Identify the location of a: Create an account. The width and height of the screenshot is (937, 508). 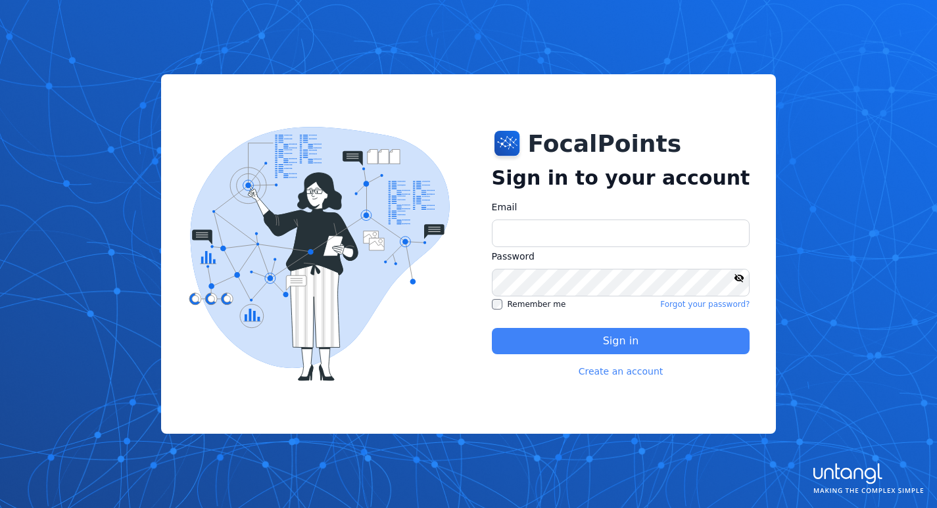
(621, 372).